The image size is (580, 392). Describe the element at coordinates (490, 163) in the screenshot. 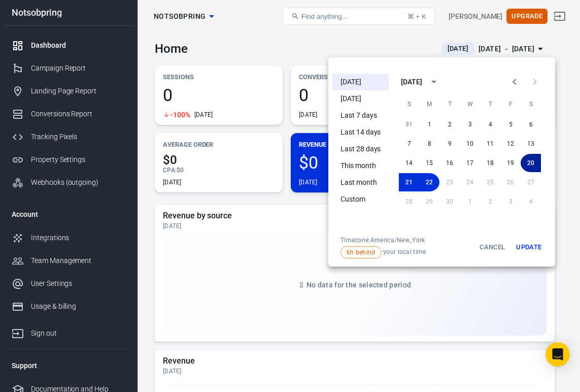

I see `button: 18` at that location.